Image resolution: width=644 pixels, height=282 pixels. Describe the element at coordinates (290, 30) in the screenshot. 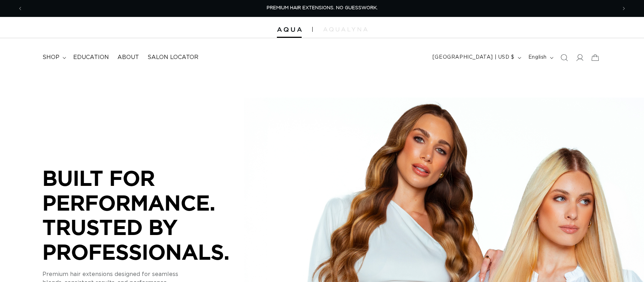

I see `img: Aqua Hair Extensions` at that location.